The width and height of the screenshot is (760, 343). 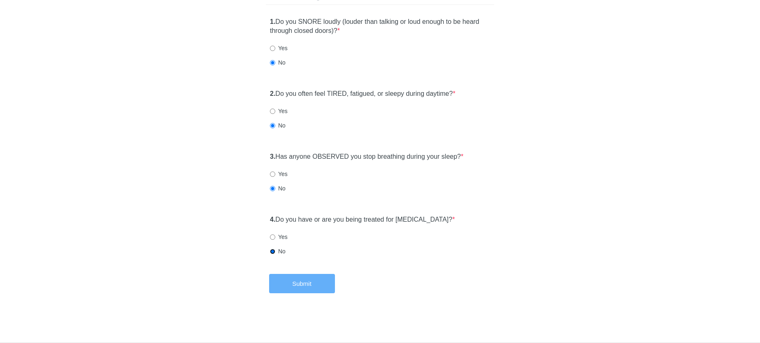 I want to click on strong: 3., so click(x=273, y=156).